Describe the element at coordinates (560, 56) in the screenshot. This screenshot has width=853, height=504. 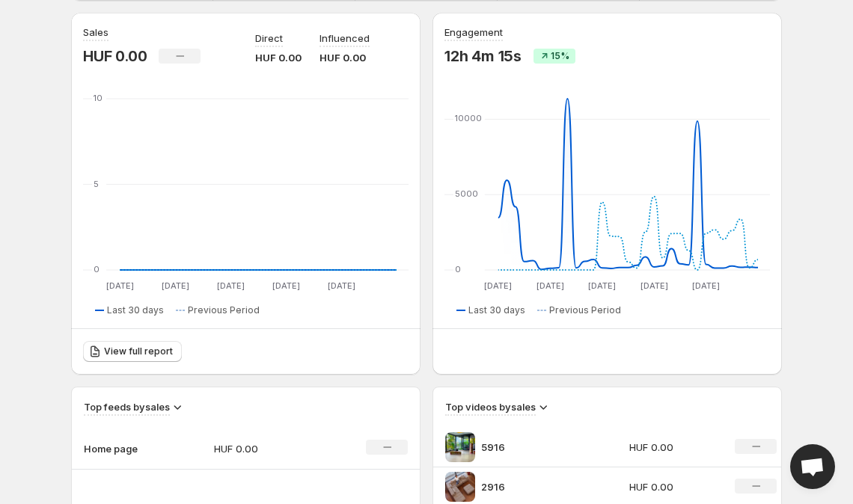
I see `span: 15%` at that location.